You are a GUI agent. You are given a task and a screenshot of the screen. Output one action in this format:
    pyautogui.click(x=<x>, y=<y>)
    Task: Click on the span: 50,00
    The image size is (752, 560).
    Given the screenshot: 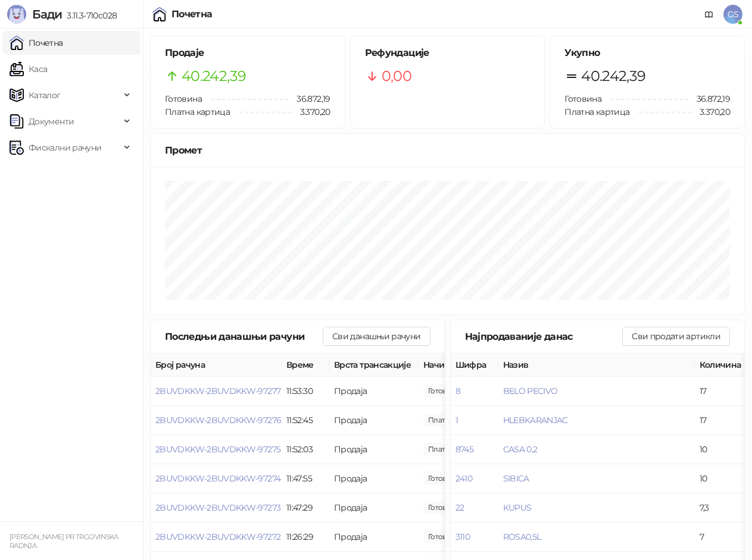 What is the action you would take?
    pyautogui.click(x=444, y=508)
    